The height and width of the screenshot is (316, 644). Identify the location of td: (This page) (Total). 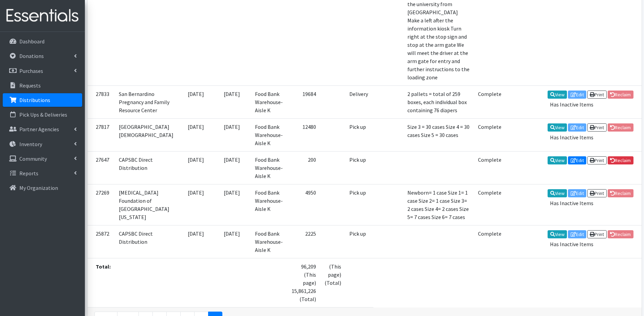
(333, 282).